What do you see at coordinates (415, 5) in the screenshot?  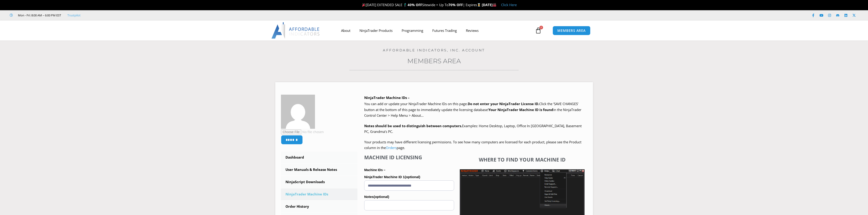 I see `strong: 40% OFF` at bounding box center [415, 5].